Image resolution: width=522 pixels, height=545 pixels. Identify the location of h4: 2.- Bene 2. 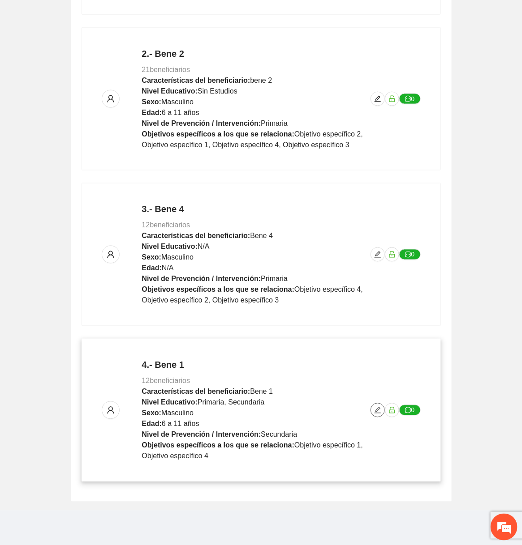
(256, 54).